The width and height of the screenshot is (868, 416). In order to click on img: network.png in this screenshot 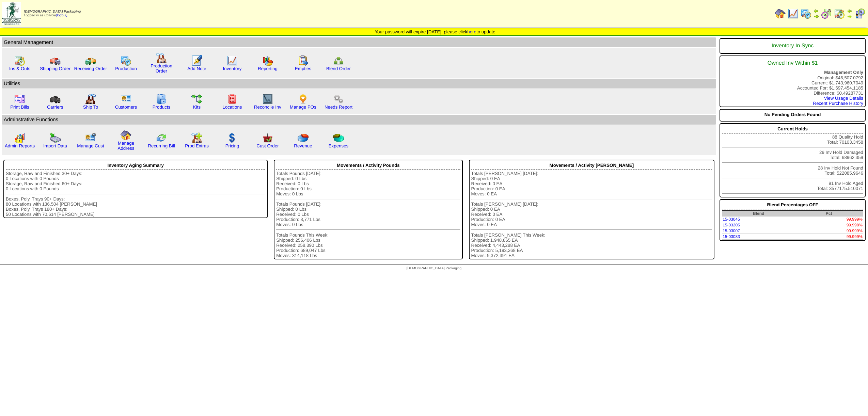, I will do `click(338, 61)`.